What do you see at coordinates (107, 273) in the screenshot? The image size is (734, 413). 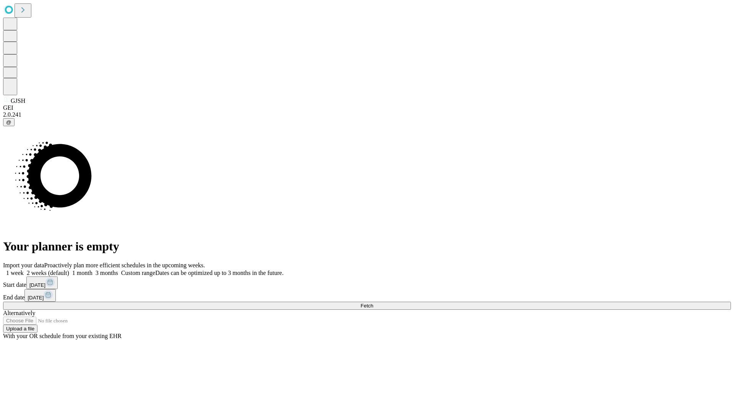 I see `span: 3 months` at bounding box center [107, 273].